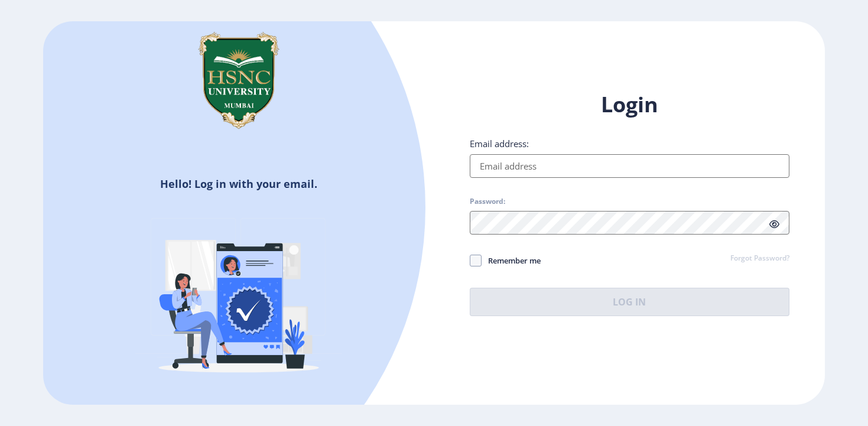 The height and width of the screenshot is (426, 868). Describe the element at coordinates (239, 81) in the screenshot. I see `img: hsnc.png` at that location.